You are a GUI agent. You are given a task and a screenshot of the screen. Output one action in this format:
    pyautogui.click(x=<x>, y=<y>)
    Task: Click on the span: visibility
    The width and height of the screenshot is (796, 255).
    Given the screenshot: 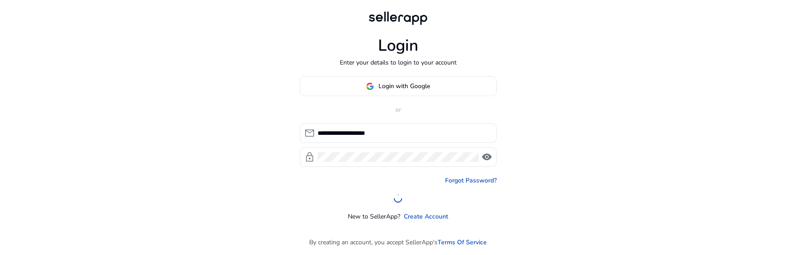 What is the action you would take?
    pyautogui.click(x=487, y=157)
    